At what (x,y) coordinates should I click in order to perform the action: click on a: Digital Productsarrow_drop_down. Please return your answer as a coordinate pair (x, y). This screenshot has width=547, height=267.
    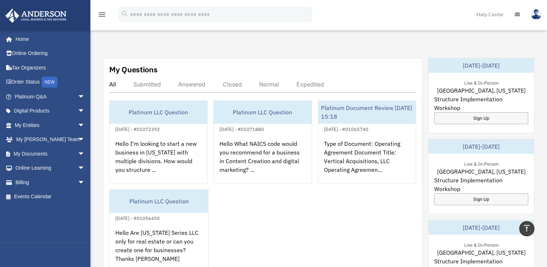
    Looking at the image, I should click on (50, 111).